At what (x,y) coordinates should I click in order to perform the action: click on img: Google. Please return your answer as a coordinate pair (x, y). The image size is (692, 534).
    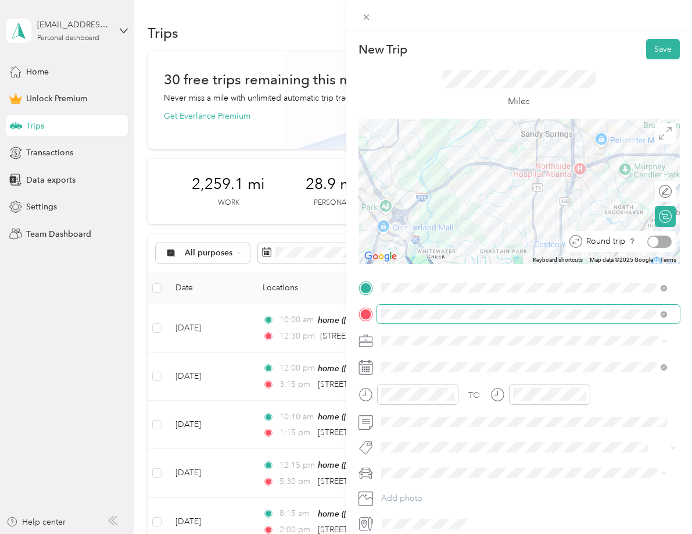
    Looking at the image, I should click on (381, 256).